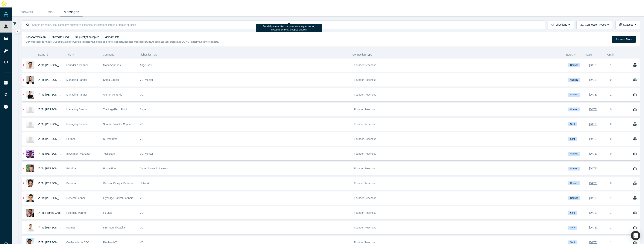 Image resolution: width=644 pixels, height=244 pixels. Describe the element at coordinates (27, 12) in the screenshot. I see `a: Network` at that location.